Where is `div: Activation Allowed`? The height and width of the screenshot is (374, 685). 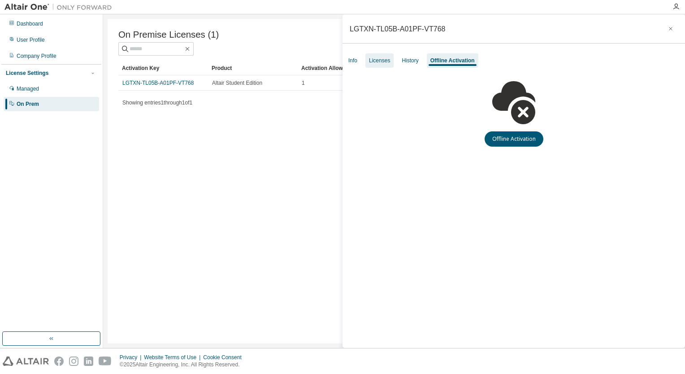
div: Activation Allowed is located at coordinates (342, 68).